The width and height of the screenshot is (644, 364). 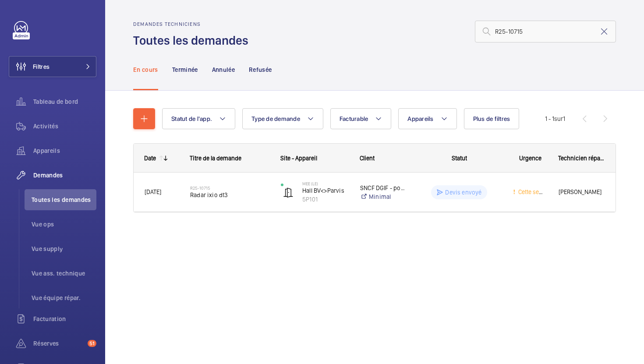 What do you see at coordinates (193, 24) in the screenshot?
I see `h2: Demandes techniciens` at bounding box center [193, 24].